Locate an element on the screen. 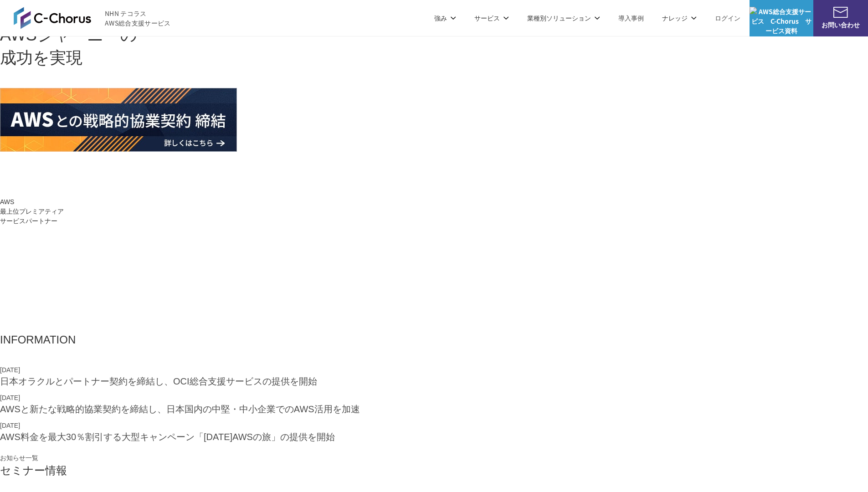 This screenshot has height=492, width=868. a: AWS請求代行サービス 統合管理プラン is located at coordinates (357, 120).